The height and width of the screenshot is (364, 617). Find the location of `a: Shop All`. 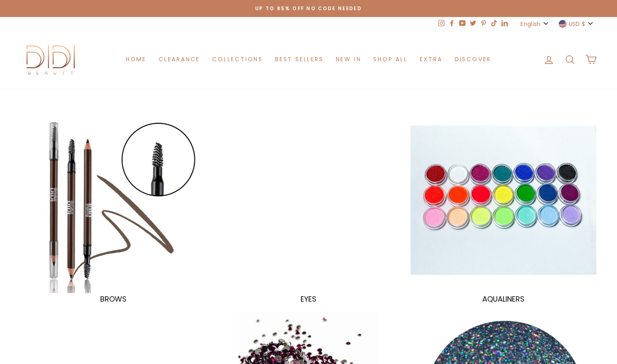

a: Shop All is located at coordinates (390, 59).